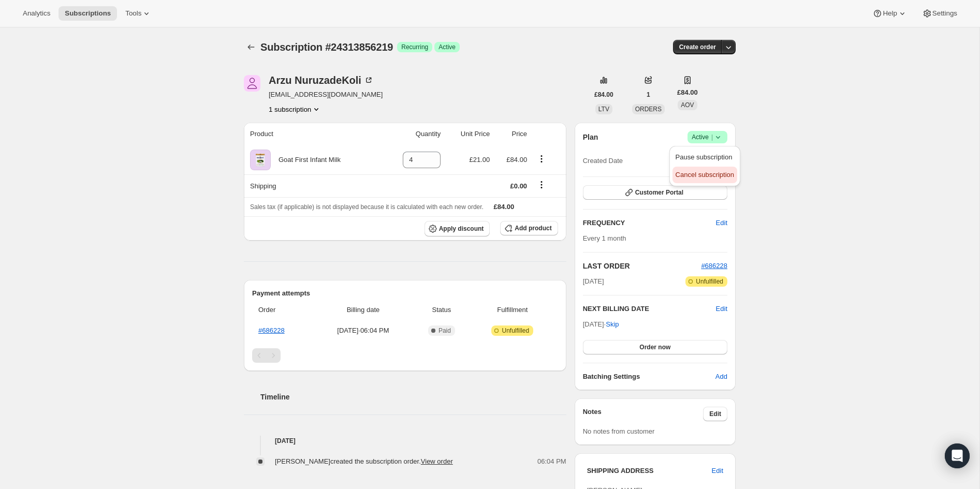 This screenshot has height=489, width=980. Describe the element at coordinates (405, 294) in the screenshot. I see `h2: Payment attempts` at that location.